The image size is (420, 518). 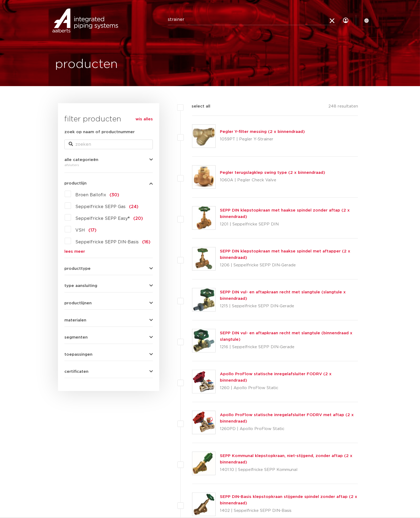 I want to click on a: SEPP Kommunal klepstopkraan, niet-stijgend, zonder aftap (2 x binnendraad), so click(x=286, y=459).